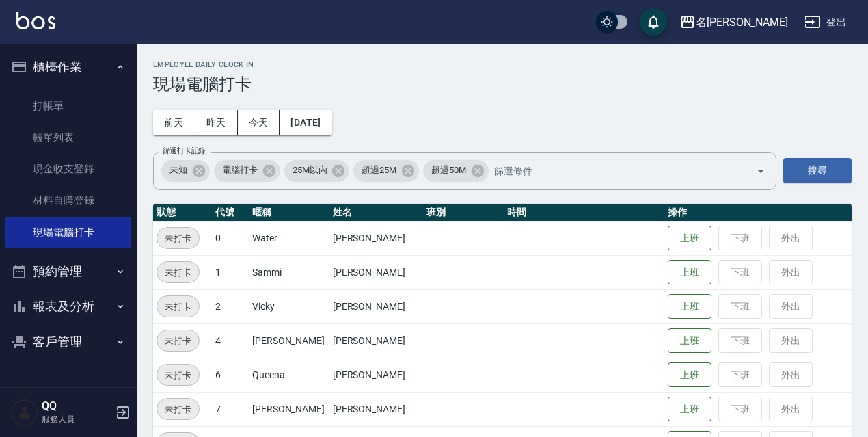  I want to click on th: 暱稱, so click(289, 213).